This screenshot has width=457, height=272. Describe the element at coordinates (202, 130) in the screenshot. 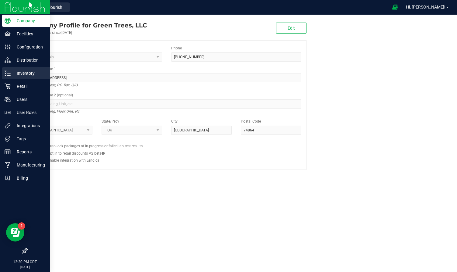

I see `input: City` at that location.